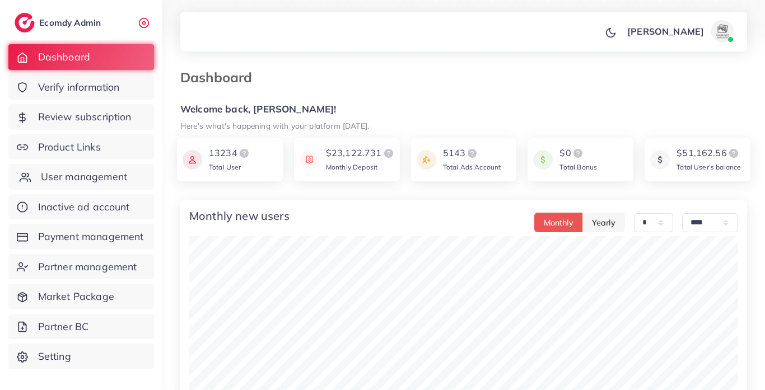  What do you see at coordinates (81, 237) in the screenshot?
I see `a: Payment management` at bounding box center [81, 237].